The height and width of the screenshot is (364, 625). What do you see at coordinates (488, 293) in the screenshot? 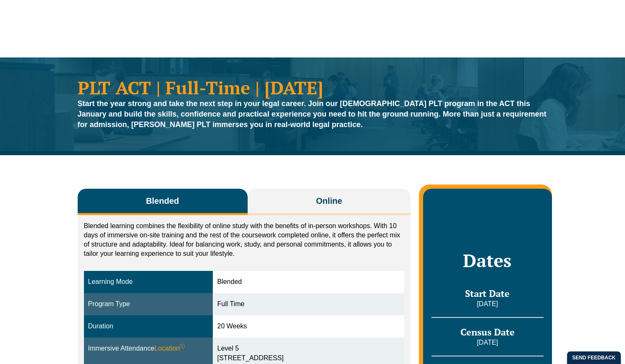
I see `span: Start Date` at bounding box center [488, 293].